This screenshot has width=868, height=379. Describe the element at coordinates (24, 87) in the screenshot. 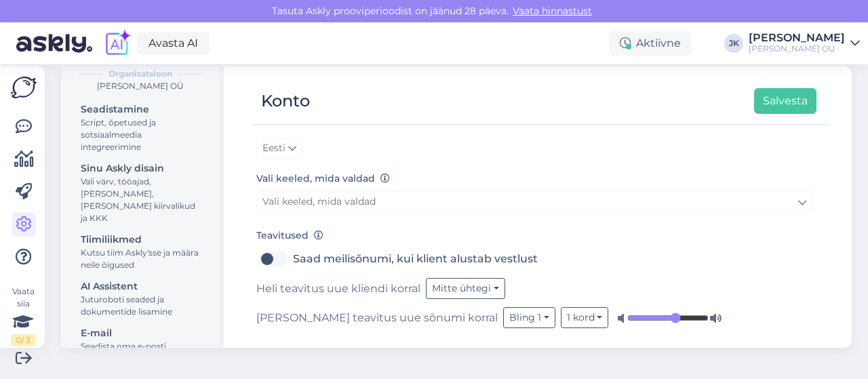

I see `img: Askly Logo` at that location.